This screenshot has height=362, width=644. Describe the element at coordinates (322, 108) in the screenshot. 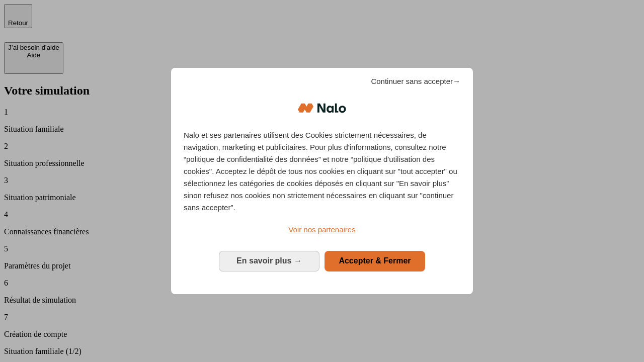

I see `img: Logo` at that location.